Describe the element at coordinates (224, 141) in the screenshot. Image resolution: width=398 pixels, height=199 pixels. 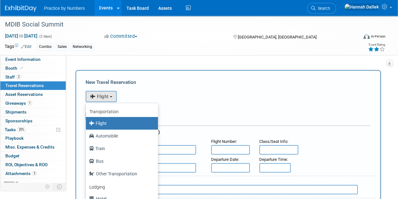
I see `span: Flight Number` at that location.